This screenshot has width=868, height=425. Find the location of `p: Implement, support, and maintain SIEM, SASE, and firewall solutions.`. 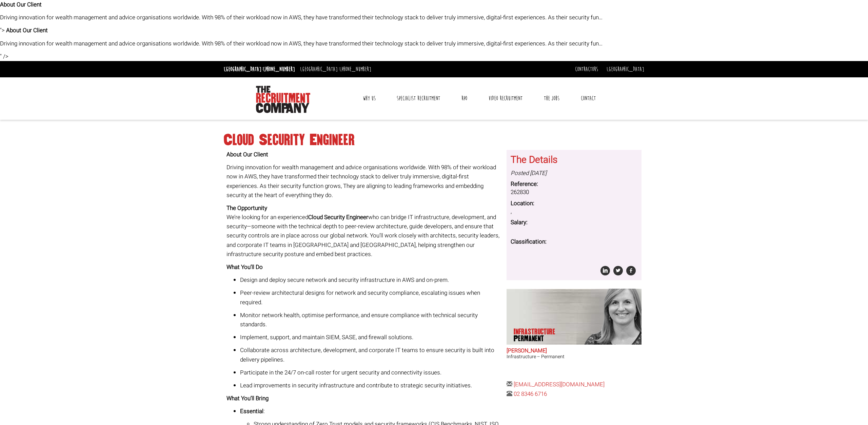

p: Implement, support, and maintain SIEM, SASE, and firewall solutions. is located at coordinates (371, 337).